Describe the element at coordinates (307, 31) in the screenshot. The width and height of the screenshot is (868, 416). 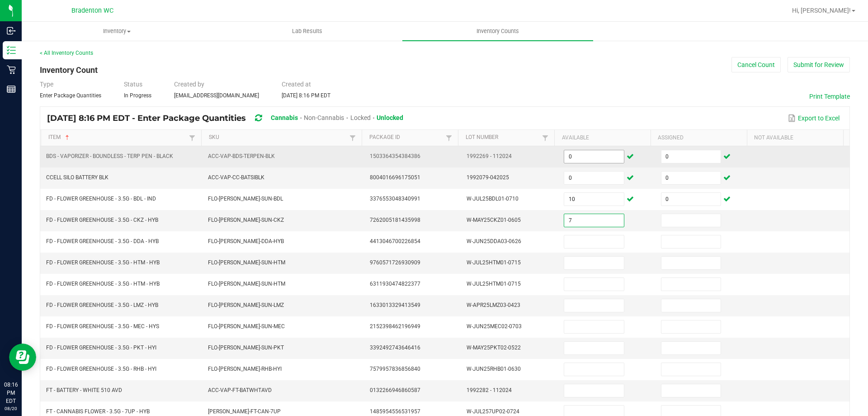
I see `span: Lab Results` at that location.